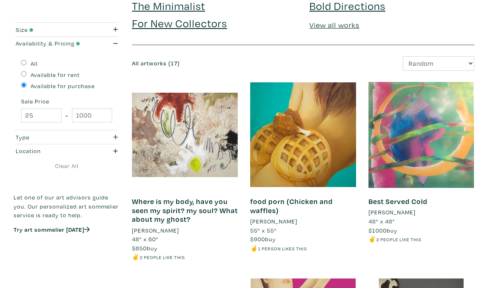 The height and width of the screenshot is (288, 488). I want to click on span: $900, so click(258, 239).